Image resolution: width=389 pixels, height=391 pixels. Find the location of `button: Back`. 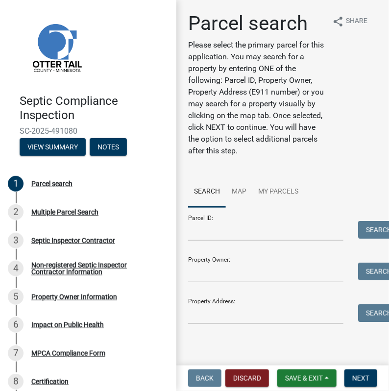

button: Back is located at coordinates (205, 378).